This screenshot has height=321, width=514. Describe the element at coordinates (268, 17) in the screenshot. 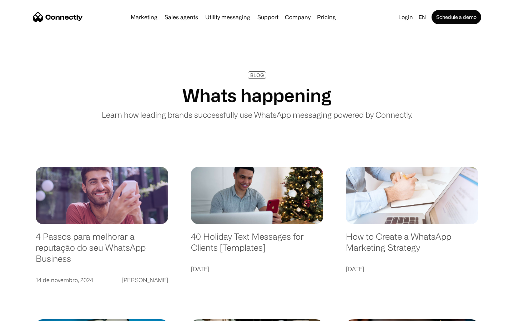

I see `a: Support` at that location.